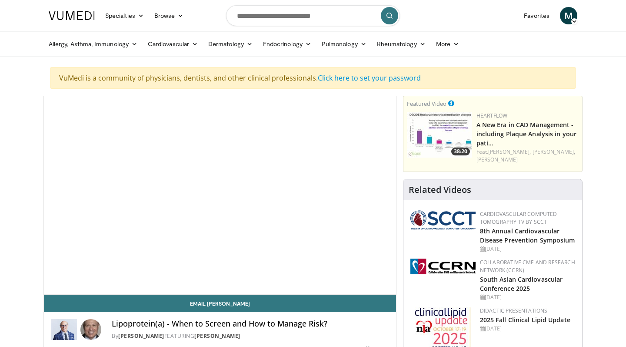 Image resolution: width=626 pixels, height=347 pixels. I want to click on a: Cardiovascular, so click(173, 44).